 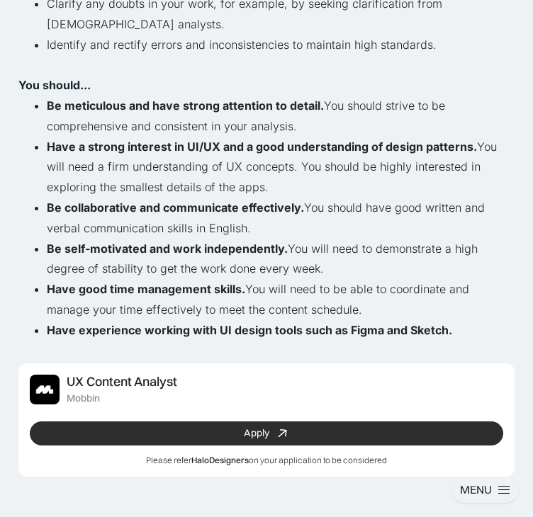 I want to click on a: Apply, so click(x=266, y=434).